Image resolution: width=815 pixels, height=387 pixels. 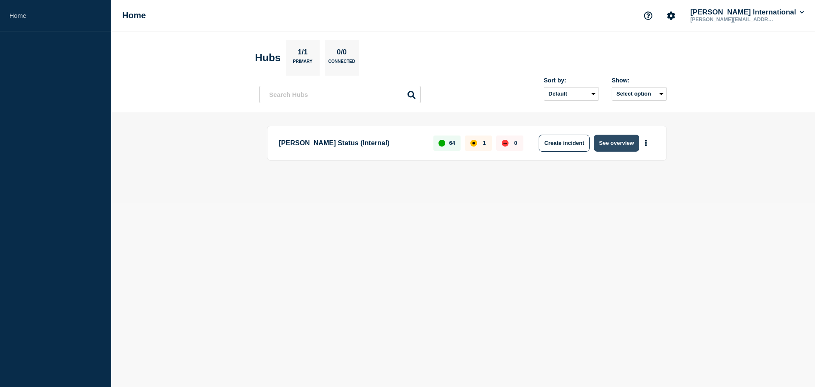 What do you see at coordinates (340, 94) in the screenshot?
I see `input: Search Hubs` at bounding box center [340, 94].